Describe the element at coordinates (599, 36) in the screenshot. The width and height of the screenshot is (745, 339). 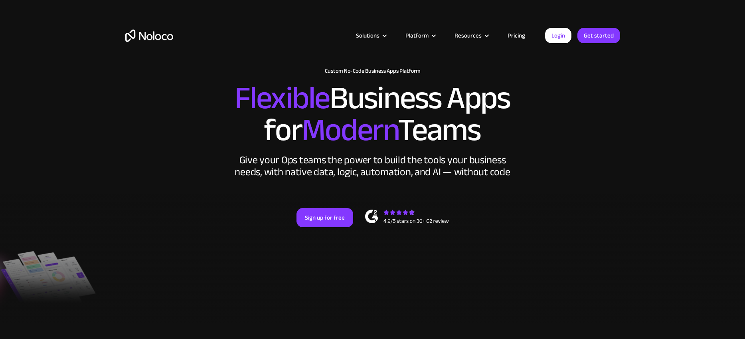
I see `a: Get started` at that location.